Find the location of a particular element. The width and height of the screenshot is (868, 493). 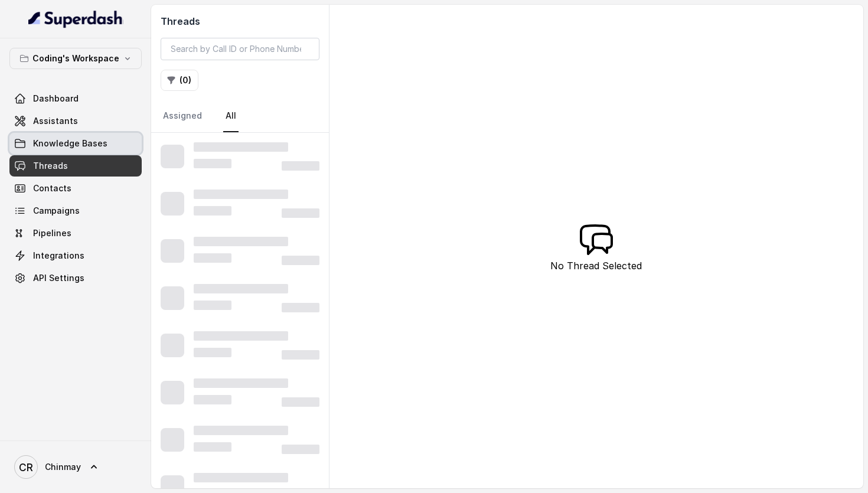

span: Integrations is located at coordinates (59, 255).